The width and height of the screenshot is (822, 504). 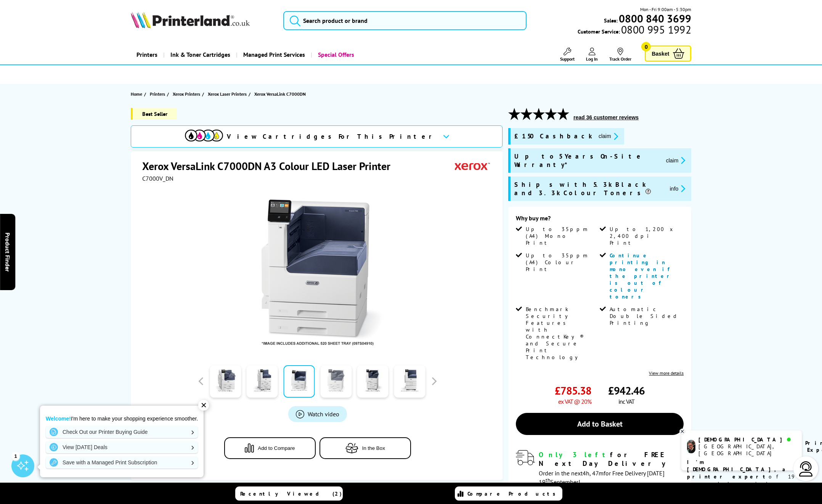 What do you see at coordinates (562, 333) in the screenshot?
I see `span: Benchmark Security Features with ConnectKey® and Secure Print Technology` at bounding box center [562, 333].